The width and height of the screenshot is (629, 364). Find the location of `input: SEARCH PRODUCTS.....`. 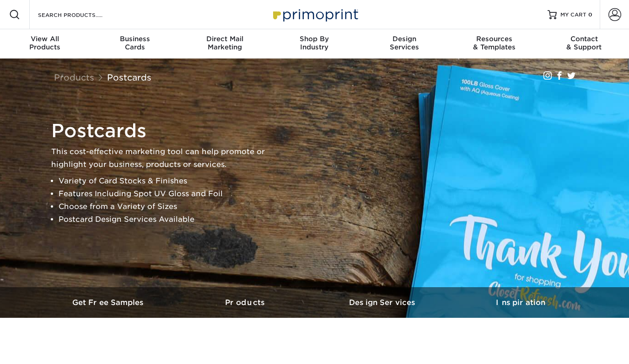

input: SEARCH PRODUCTS..... is located at coordinates (81, 15).